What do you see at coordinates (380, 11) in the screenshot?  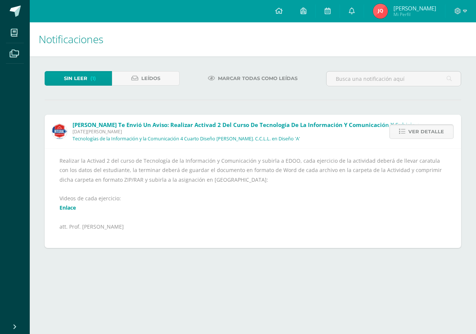 I see `img: 46b37497439f550735bb953ad5b88659.png` at bounding box center [380, 11].